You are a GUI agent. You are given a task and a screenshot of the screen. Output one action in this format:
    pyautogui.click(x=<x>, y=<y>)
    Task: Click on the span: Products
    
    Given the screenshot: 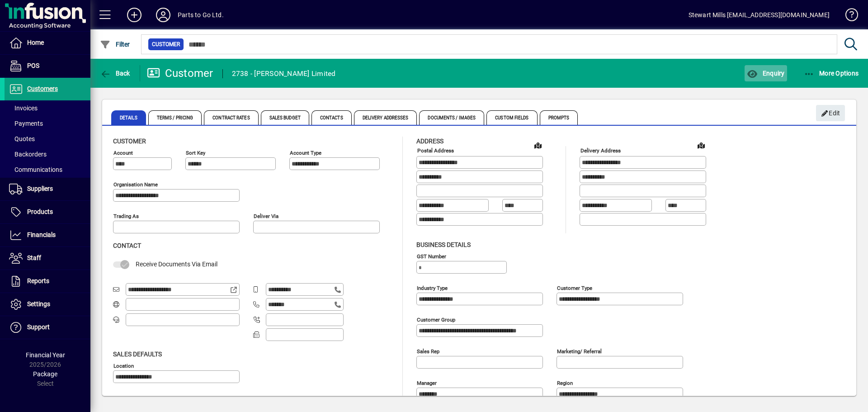 What is the action you would take?
    pyautogui.click(x=40, y=212)
    